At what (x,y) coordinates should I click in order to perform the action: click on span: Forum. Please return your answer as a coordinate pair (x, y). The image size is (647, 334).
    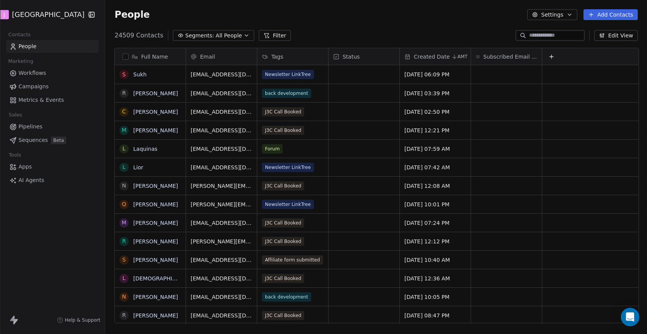
    Looking at the image, I should click on (272, 149).